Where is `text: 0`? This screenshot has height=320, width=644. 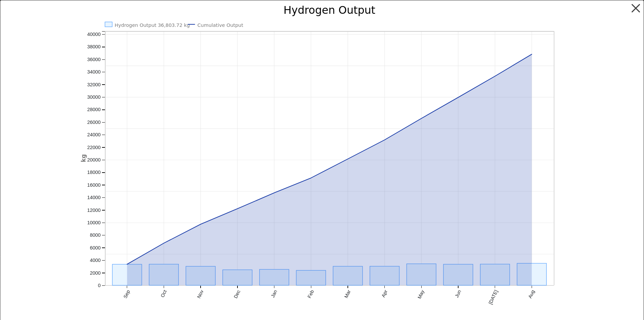
text: 0 is located at coordinates (99, 285).